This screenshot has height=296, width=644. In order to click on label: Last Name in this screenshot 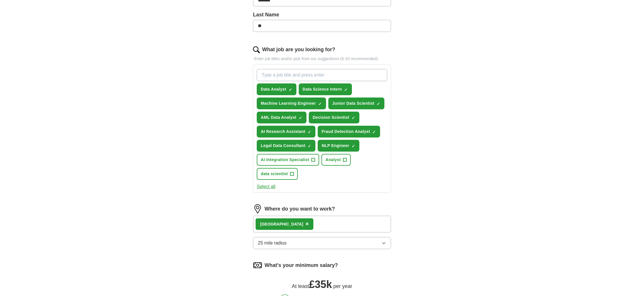, I will do `click(322, 15)`.